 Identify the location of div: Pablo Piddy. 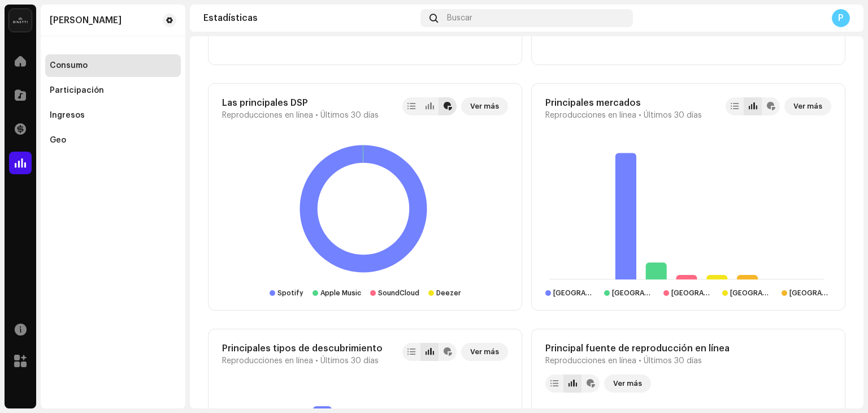
(85, 21).